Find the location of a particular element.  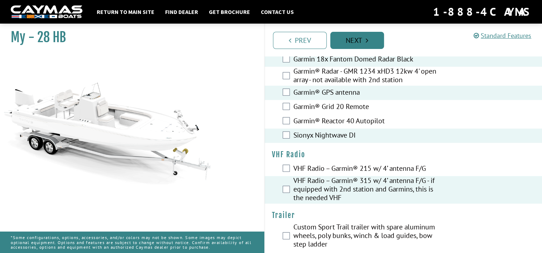

label: Garmin® Radar - GMR 1234 xHD3 12kw 4' open array - not available with 2nd station is located at coordinates (368, 76).